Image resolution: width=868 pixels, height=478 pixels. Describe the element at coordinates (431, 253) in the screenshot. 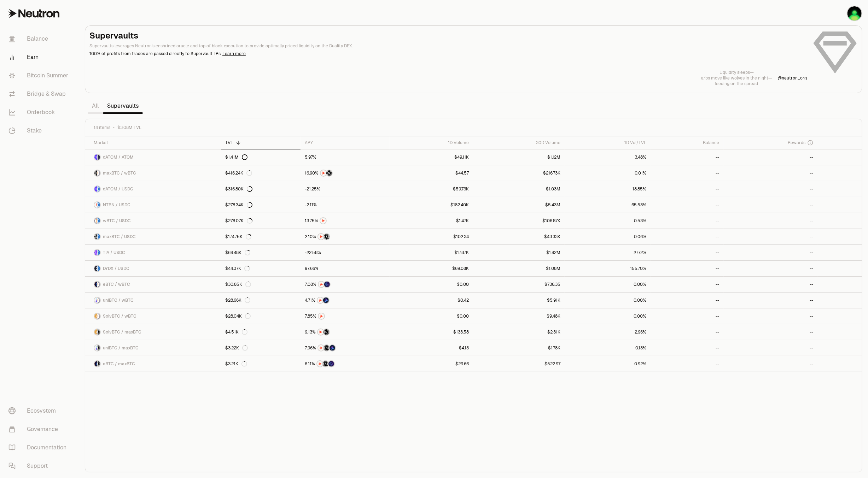

I see `a: $17.87K` at that location.